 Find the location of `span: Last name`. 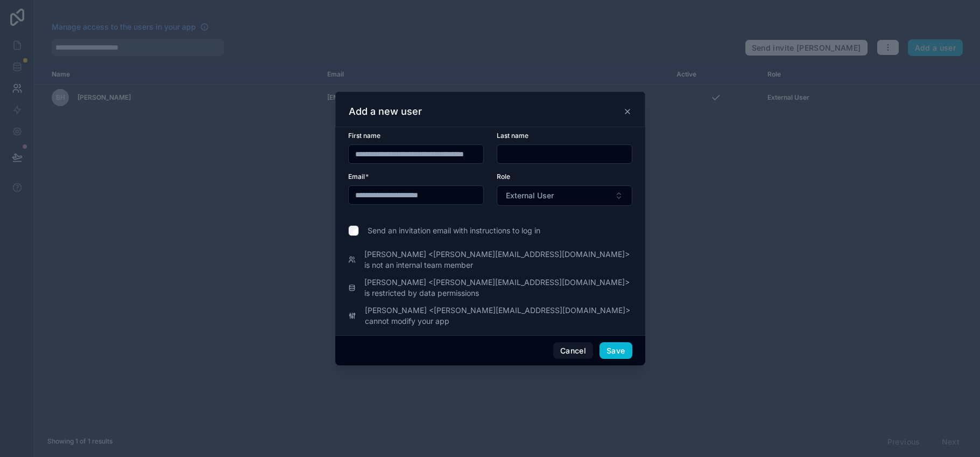

span: Last name is located at coordinates (513, 135).